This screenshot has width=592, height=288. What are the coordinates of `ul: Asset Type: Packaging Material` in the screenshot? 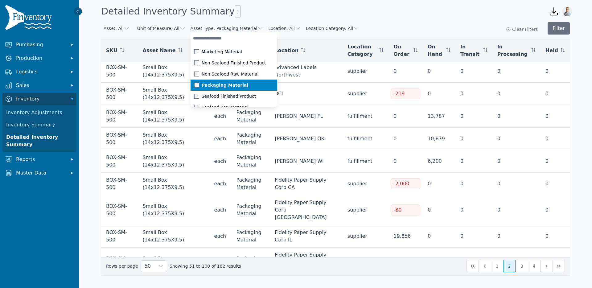 It's located at (234, 80).